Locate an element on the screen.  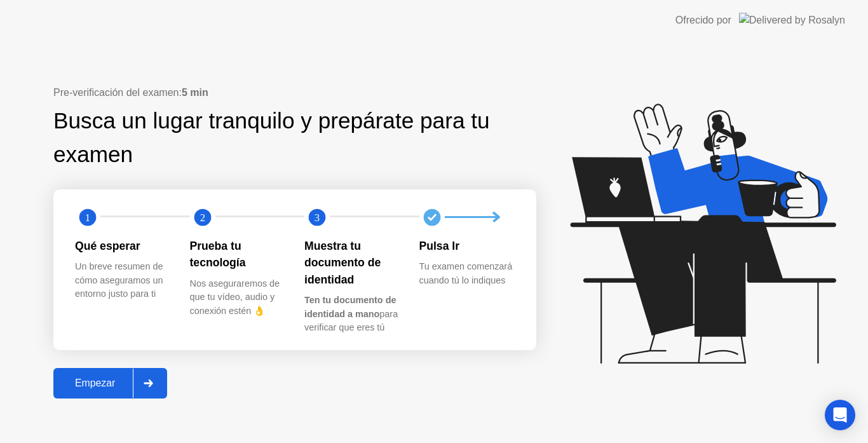
div: Muestra tu documento de identidad is located at coordinates (351, 262).